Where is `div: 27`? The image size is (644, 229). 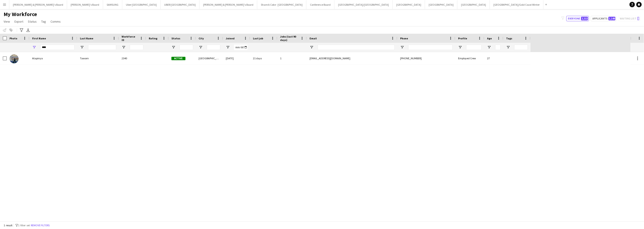 div: 27 is located at coordinates (494, 58).